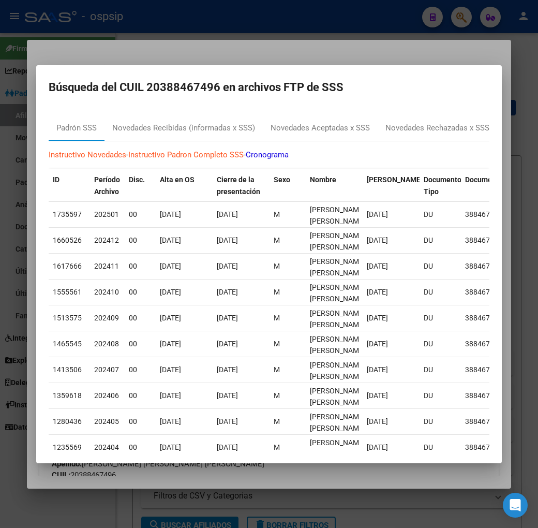 The width and height of the screenshot is (538, 528). What do you see at coordinates (107, 214) in the screenshot?
I see `span: 202501` at bounding box center [107, 214].